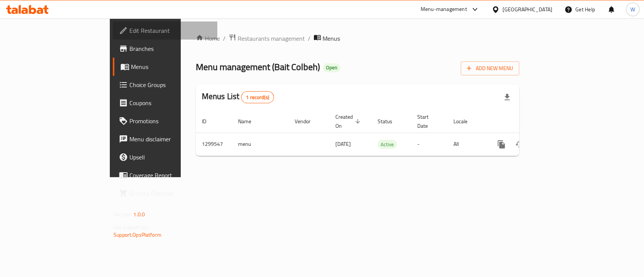  Describe the element at coordinates (139, 214) in the screenshot. I see `span: 1.0.0` at that location.